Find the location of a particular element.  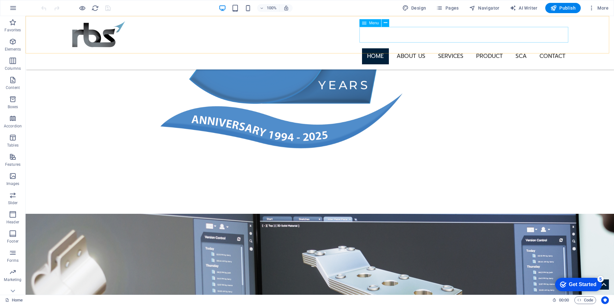

span: AI Writer is located at coordinates (524, 8).